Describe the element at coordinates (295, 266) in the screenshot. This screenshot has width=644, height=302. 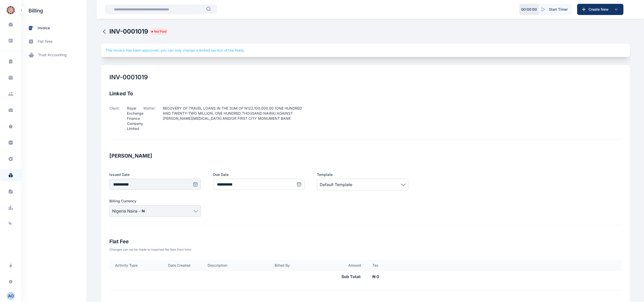
I see `th: Billed By` at that location.